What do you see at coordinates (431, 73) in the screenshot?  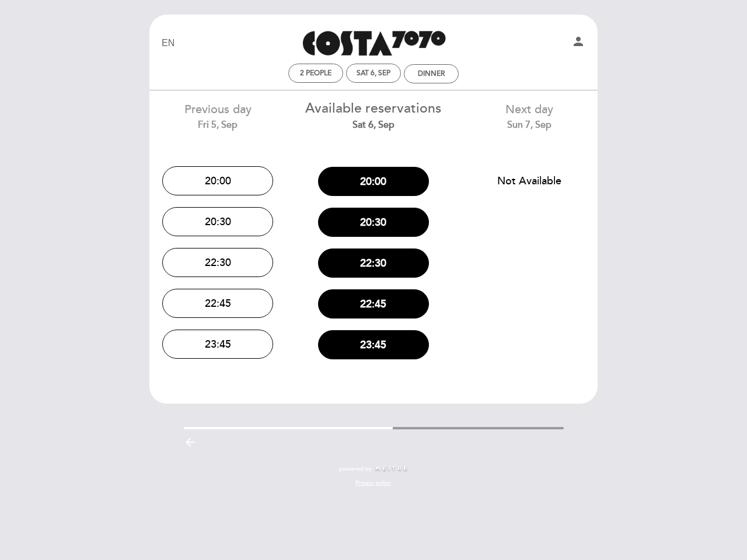 I see `div: Dinner` at bounding box center [431, 73].